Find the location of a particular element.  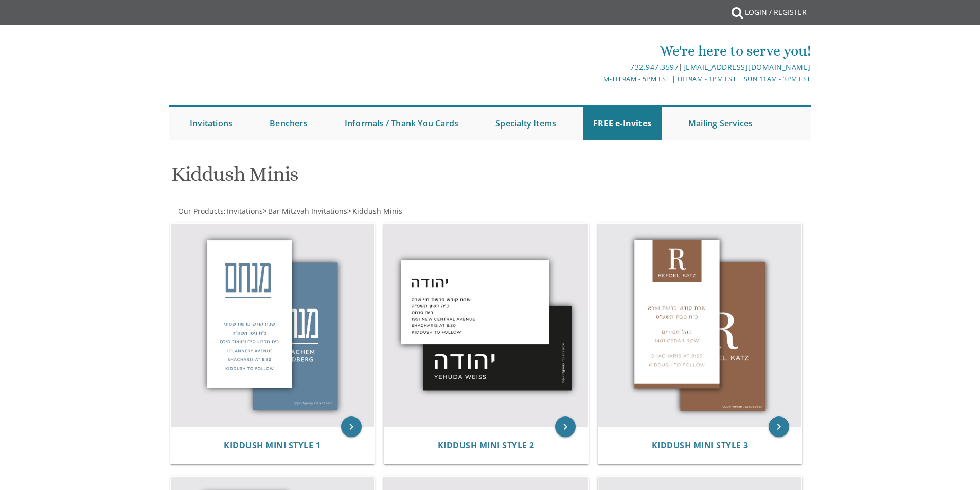

a: FREE e-Invites is located at coordinates (622, 123).